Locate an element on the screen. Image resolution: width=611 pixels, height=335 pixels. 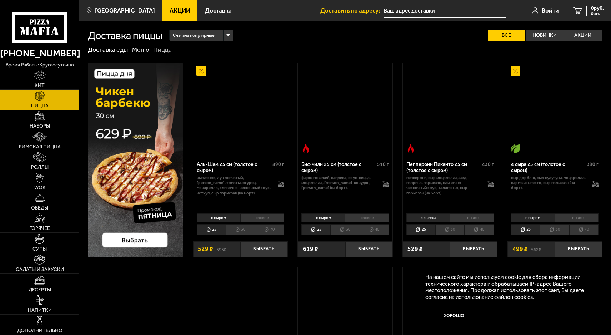
button: Хорошо is located at coordinates (454, 315).